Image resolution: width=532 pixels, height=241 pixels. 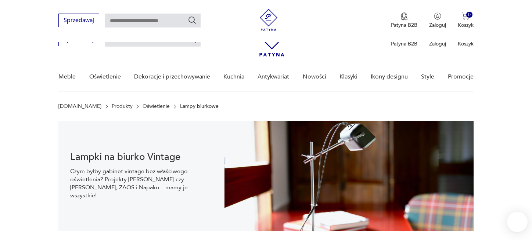 What do you see at coordinates (437, 21) in the screenshot?
I see `button: Zaloguj` at bounding box center [437, 21].